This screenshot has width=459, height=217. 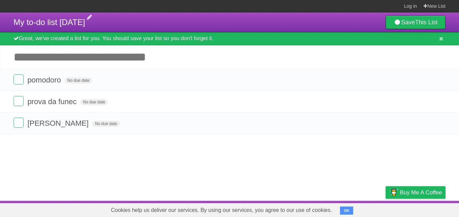 I want to click on span: Buy me a coffee, so click(x=421, y=192).